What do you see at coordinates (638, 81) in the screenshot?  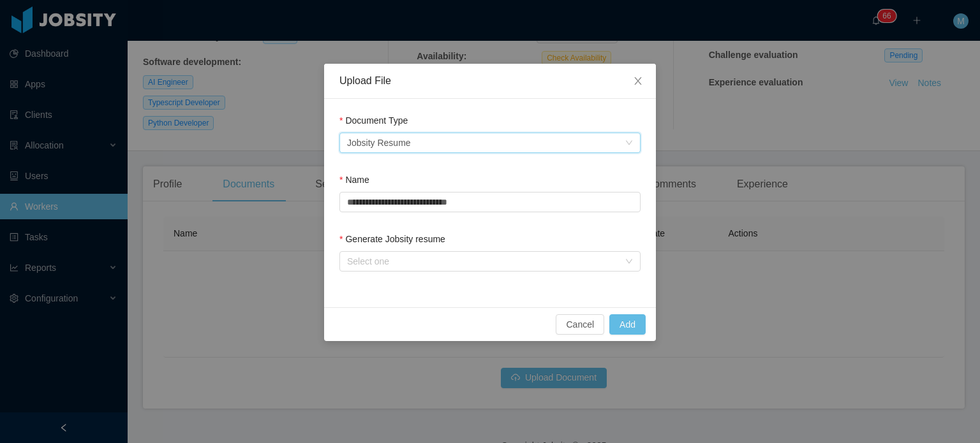 I see `i: icon: close` at bounding box center [638, 81].